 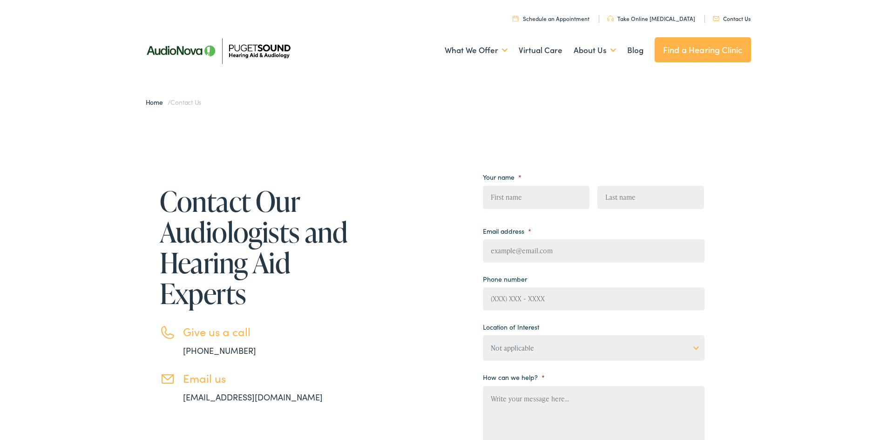 I want to click on input: (XXX) XXX - XXXX, so click(x=593, y=299).